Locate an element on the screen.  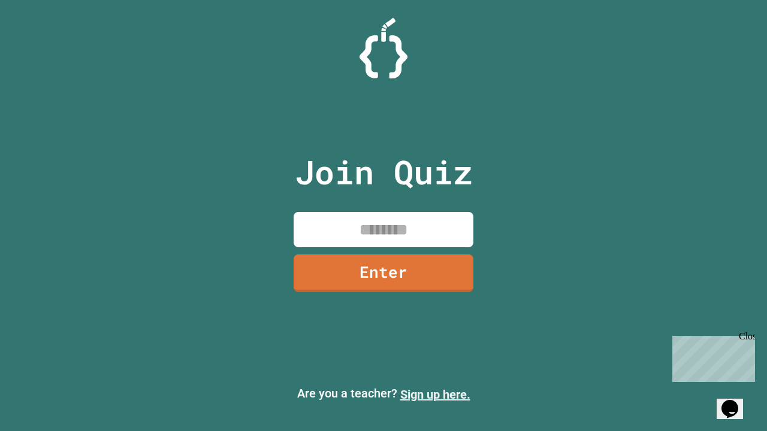
a: Sign up here. is located at coordinates (435, 395).